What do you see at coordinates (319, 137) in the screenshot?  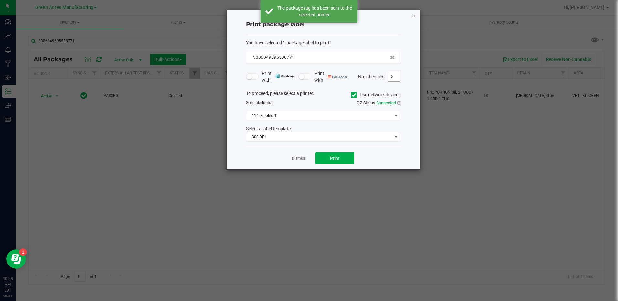 I see `span: 300 DPI` at bounding box center [319, 137].